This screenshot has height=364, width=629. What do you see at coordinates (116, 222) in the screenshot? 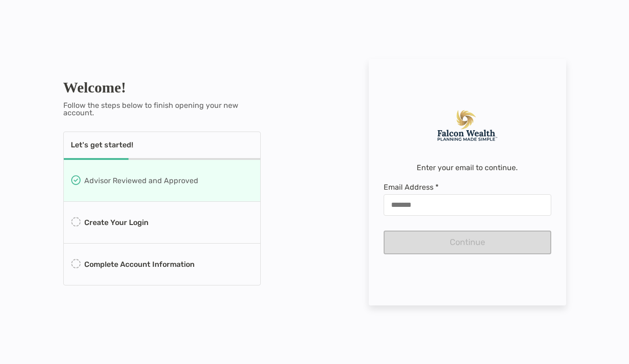
I see `p: Create Your Login` at bounding box center [116, 222].